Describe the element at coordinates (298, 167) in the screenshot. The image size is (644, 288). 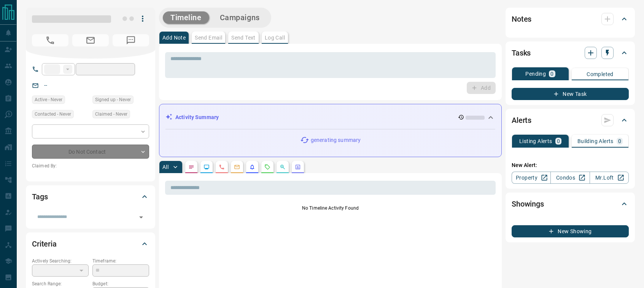
I see `svg: Agent Actions` at that location.